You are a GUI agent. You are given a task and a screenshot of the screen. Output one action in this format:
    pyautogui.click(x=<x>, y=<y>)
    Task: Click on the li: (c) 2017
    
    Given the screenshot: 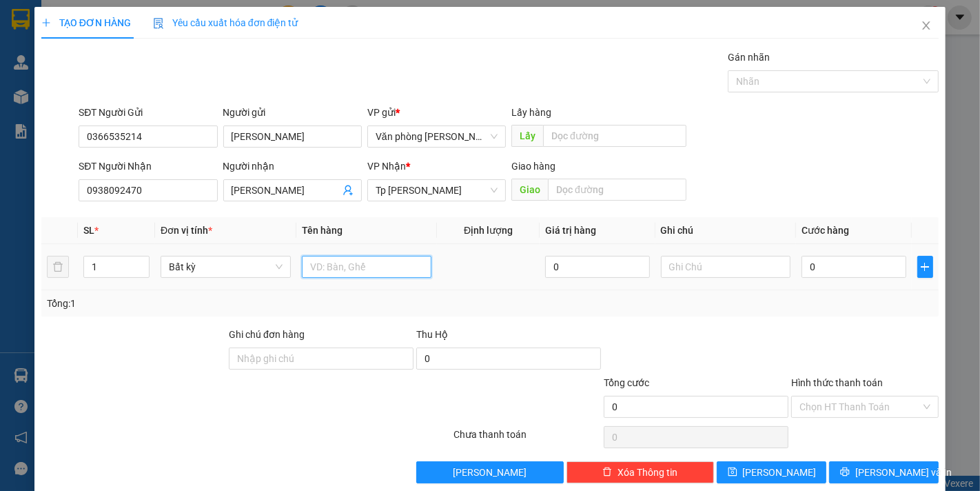 What is the action you would take?
    pyautogui.click(x=152, y=74)
    